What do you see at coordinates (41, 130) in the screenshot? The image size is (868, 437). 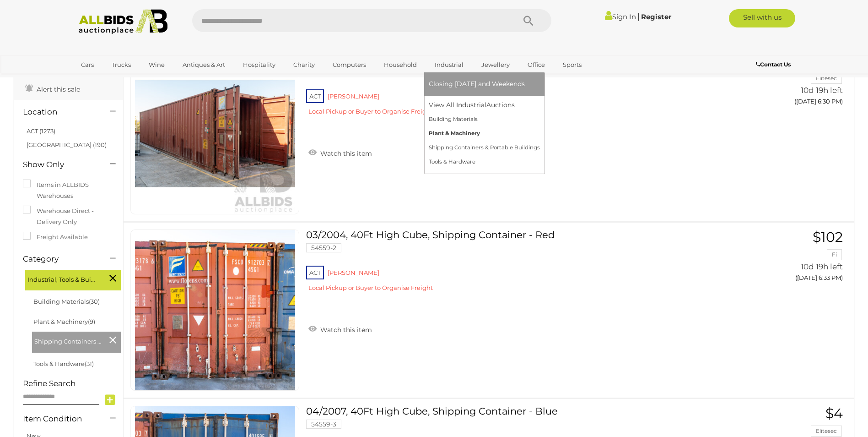 I see `a: ACT (1273)` at bounding box center [41, 130].